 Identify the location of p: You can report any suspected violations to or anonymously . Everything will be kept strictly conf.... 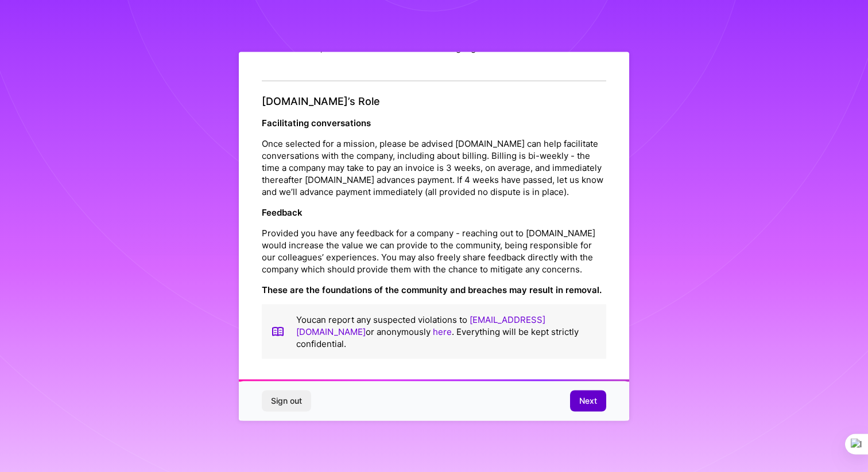
(447, 331).